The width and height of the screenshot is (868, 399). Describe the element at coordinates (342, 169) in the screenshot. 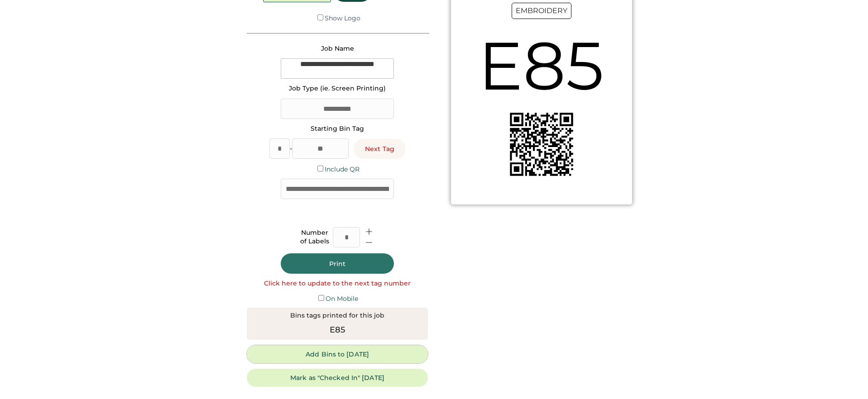

I see `label: Include QR` at that location.